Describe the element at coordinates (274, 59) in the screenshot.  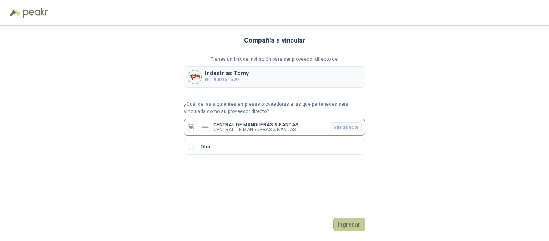
I see `p: Tienes un link de invitación para ser proveedor directo de:` at that location.